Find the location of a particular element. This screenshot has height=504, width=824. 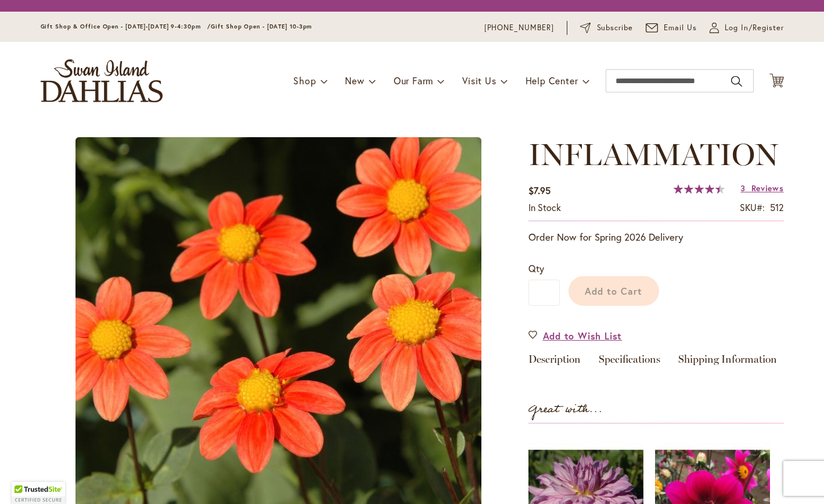

span: Log In/Register is located at coordinates (754, 28).